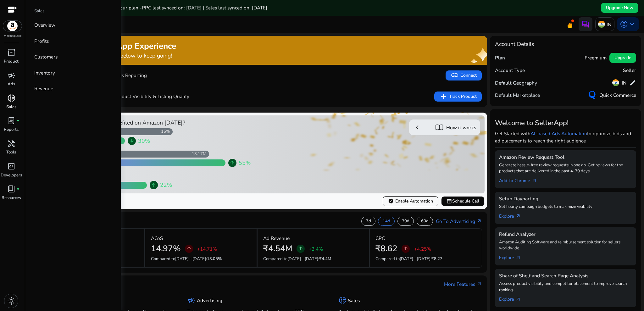 This screenshot has height=311, width=644. Describe the element at coordinates (565, 276) in the screenshot. I see `h5: Share of Shelf and Search Page Analysis` at that location.